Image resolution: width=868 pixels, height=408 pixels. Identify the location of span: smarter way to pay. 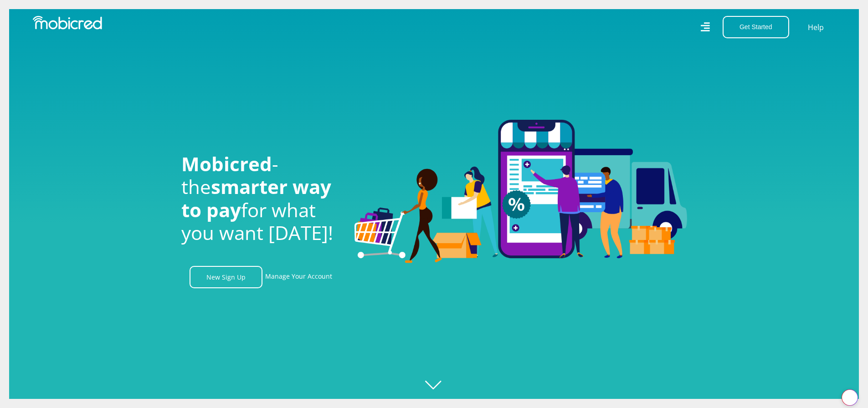
(256, 197).